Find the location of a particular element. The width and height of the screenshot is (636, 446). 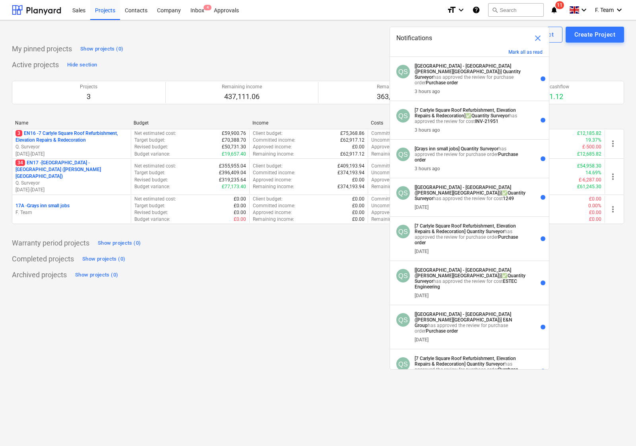

p: Warranty period projects is located at coordinates (50, 243).